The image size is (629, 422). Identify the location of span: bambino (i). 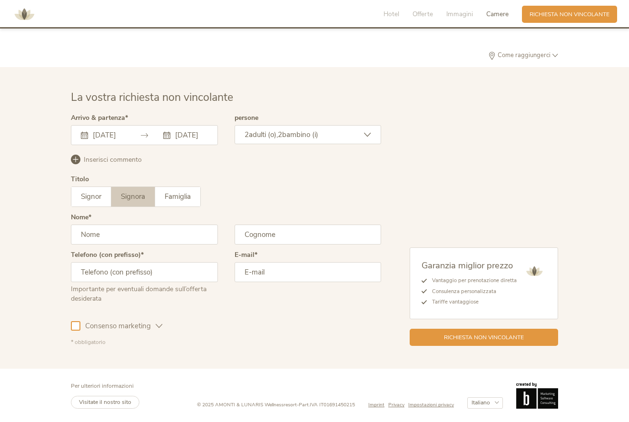
(300, 135).